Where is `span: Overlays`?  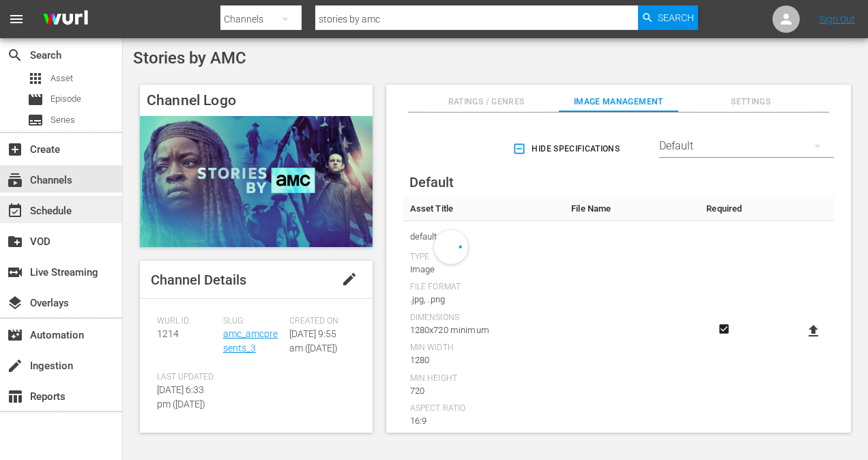 span: Overlays is located at coordinates (15, 303).